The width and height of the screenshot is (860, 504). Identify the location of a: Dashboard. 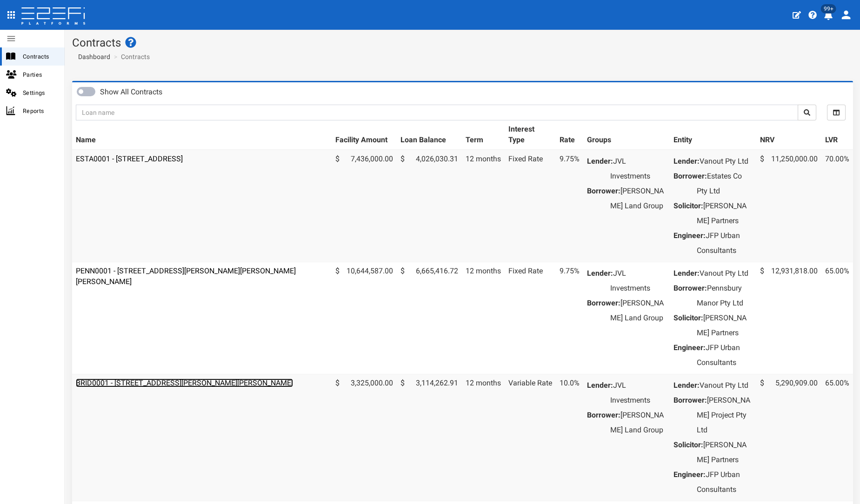
(92, 57).